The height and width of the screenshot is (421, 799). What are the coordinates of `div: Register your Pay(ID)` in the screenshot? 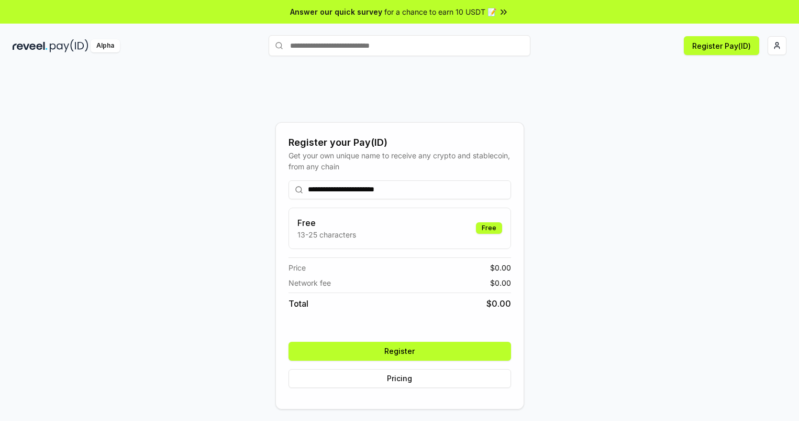 It's located at (400, 142).